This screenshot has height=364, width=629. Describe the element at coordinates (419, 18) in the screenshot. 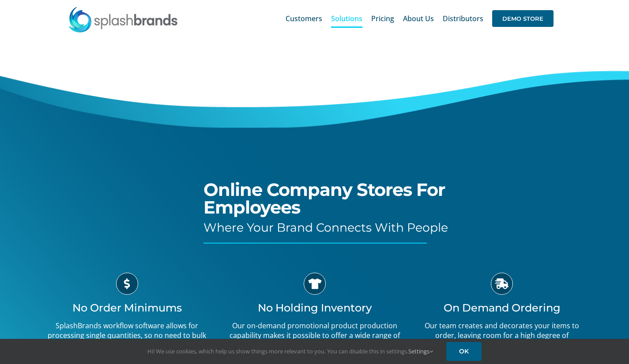

I see `span: About Us` at that location.